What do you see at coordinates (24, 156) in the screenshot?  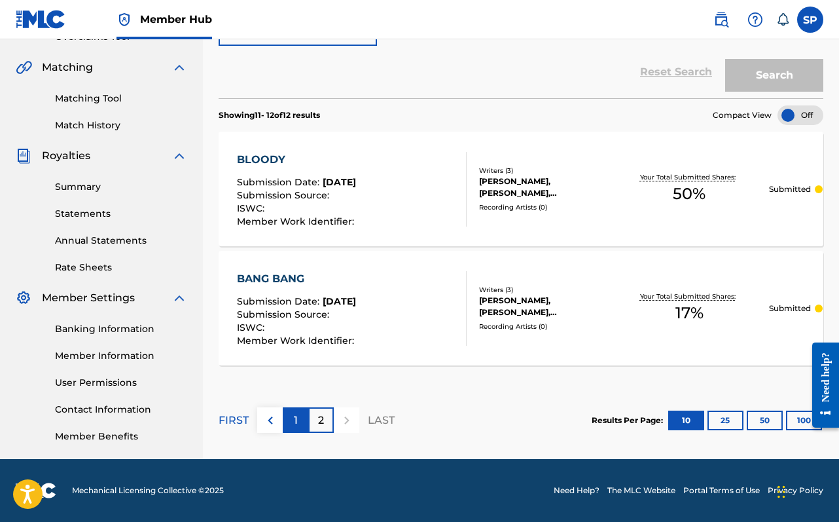 I see `img: Royalties` at bounding box center [24, 156].